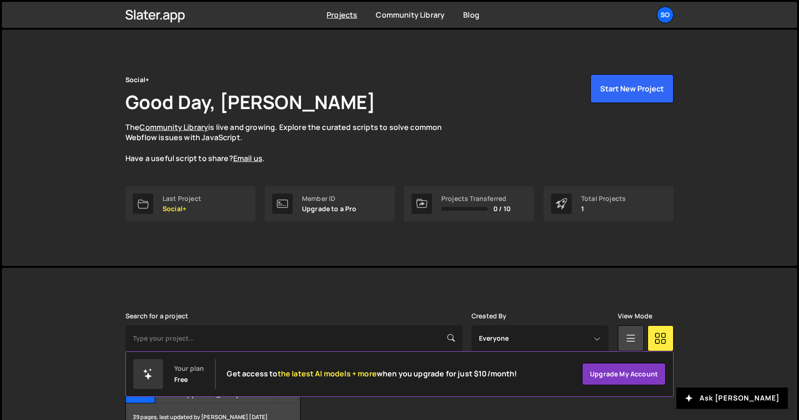 The width and height of the screenshot is (799, 420). Describe the element at coordinates (293, 143) in the screenshot. I see `p: The is live and growing. Explore the curated scripts to solve common Webflow issues with JavaScri...` at that location.